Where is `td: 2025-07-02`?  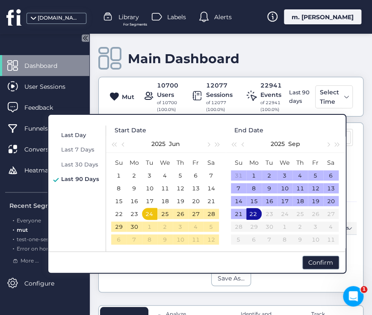 td: 2025-07-02 is located at coordinates (165, 227).